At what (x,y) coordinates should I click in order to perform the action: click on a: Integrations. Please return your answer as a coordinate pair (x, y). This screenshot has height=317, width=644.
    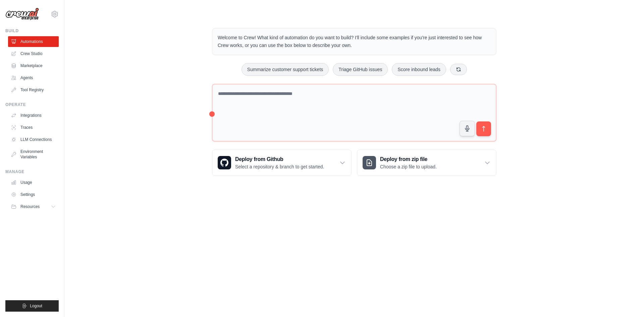
    Looking at the image, I should click on (33, 116).